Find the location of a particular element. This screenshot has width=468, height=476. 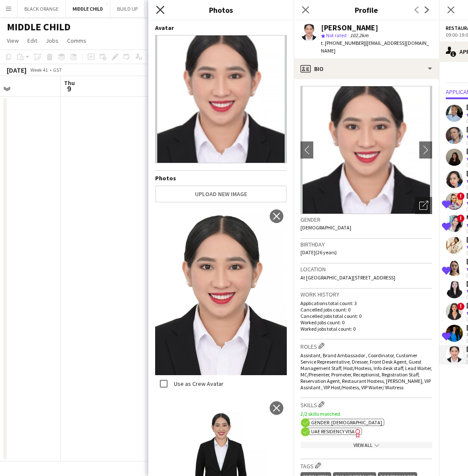

img: Crew photo 1134922 is located at coordinates (221, 291).